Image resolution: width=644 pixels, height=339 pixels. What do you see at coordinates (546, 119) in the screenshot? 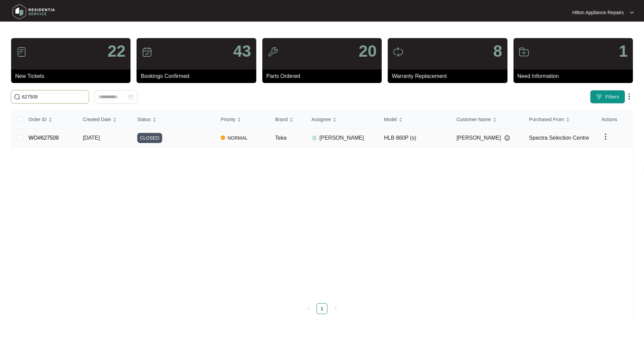
I see `span: Purchased From` at bounding box center [546, 119].